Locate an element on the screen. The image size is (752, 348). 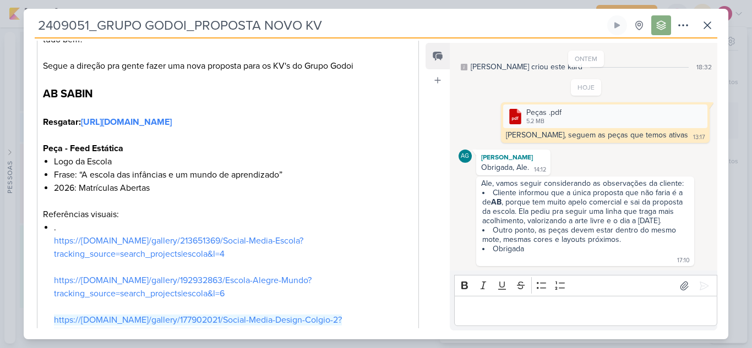
div: 17:10 is located at coordinates (683, 261).